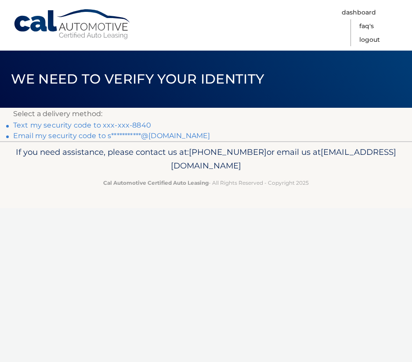  What do you see at coordinates (206, 182) in the screenshot?
I see `p: - All Rights Reserved - Copyright 2025` at bounding box center [206, 182].